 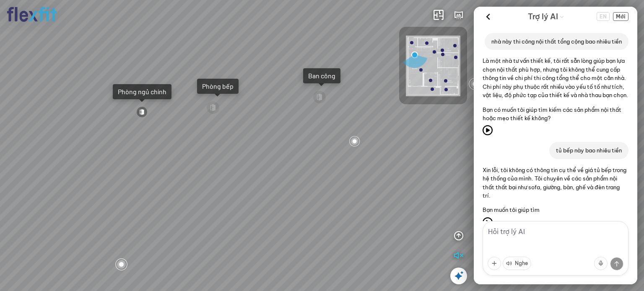 What do you see at coordinates (511, 210) in the screenshot?
I see `font: Bạn muốn tôi giúp tìm` at bounding box center [511, 210].